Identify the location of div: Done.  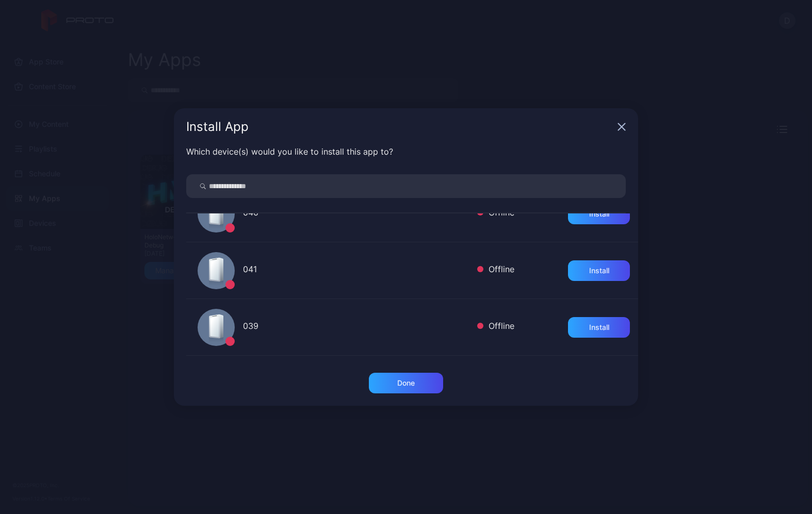
(406, 383).